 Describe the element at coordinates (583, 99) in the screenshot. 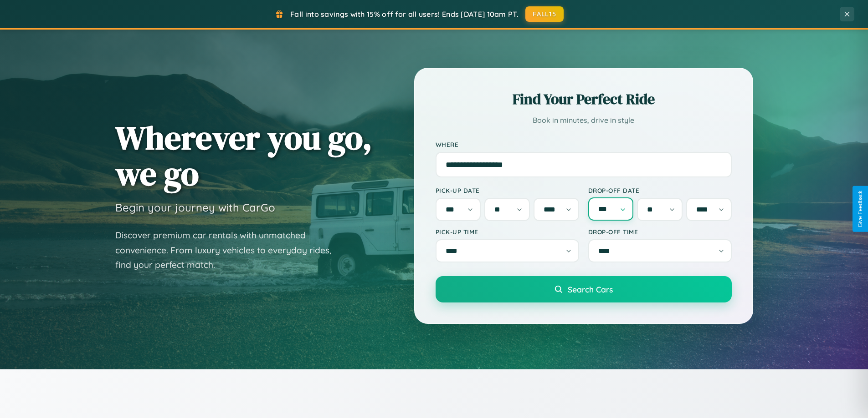

I see `h2: Find Your Perfect Ride` at that location.